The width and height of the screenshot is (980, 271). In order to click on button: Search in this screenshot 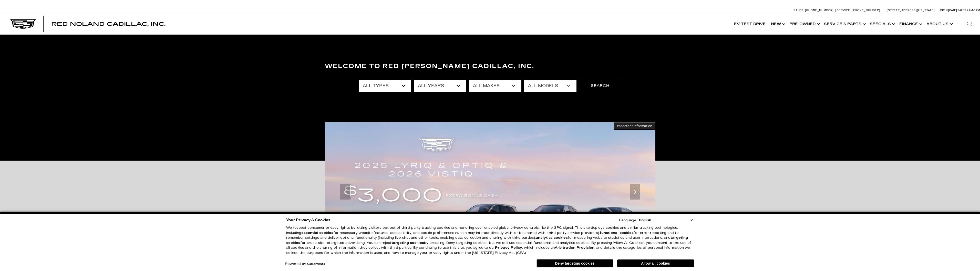, I will do `click(600, 85)`.